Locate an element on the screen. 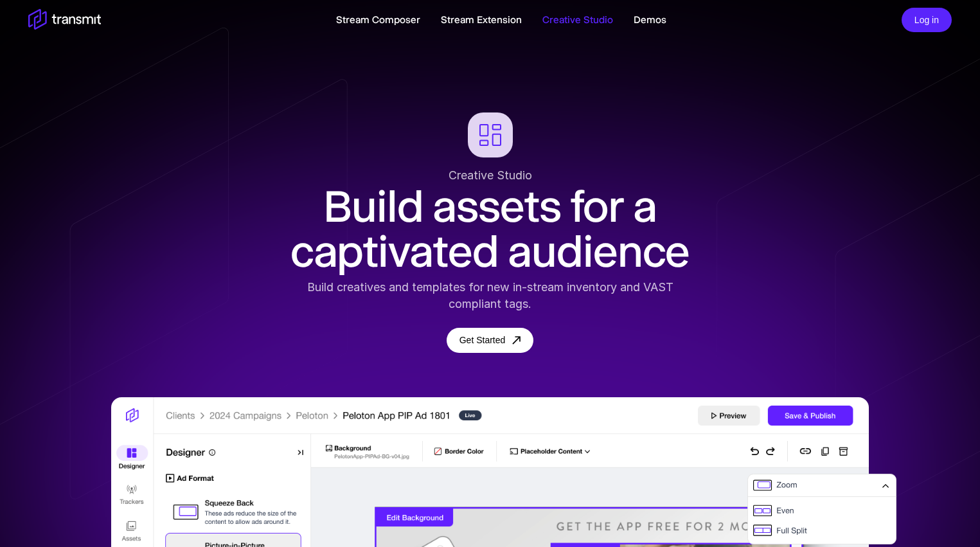 The image size is (980, 547). div: Creative Studio is located at coordinates (490, 175).